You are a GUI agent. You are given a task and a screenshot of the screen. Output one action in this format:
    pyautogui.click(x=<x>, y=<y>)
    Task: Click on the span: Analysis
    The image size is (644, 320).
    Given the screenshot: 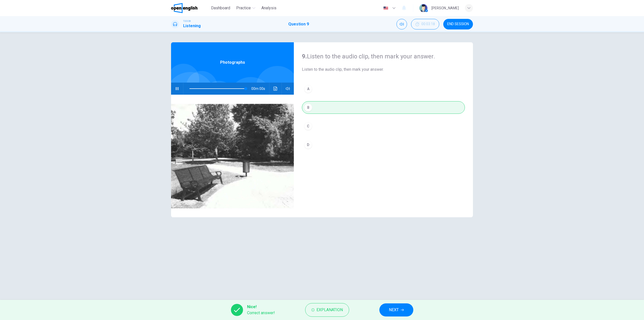 What is the action you would take?
    pyautogui.click(x=269, y=8)
    